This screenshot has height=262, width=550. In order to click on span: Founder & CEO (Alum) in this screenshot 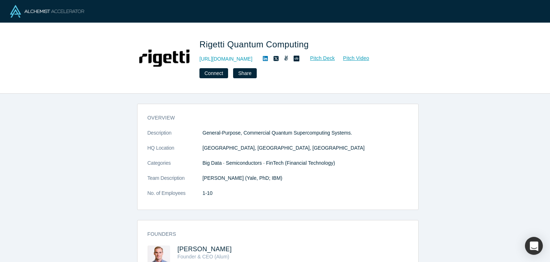, I will do `click(204, 256)`.